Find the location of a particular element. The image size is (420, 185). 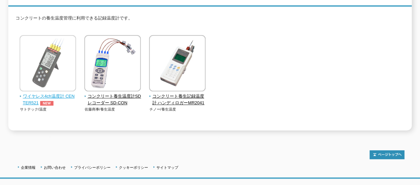

p: 佐藤商事/養生温度 is located at coordinates (112, 109).